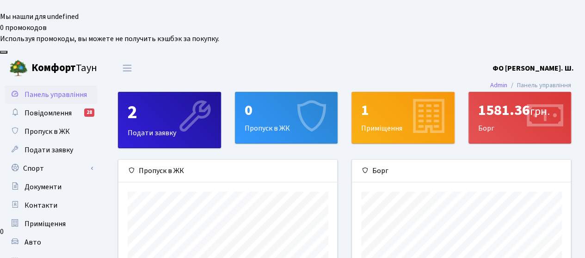  I want to click on span: Авто, so click(33, 243).